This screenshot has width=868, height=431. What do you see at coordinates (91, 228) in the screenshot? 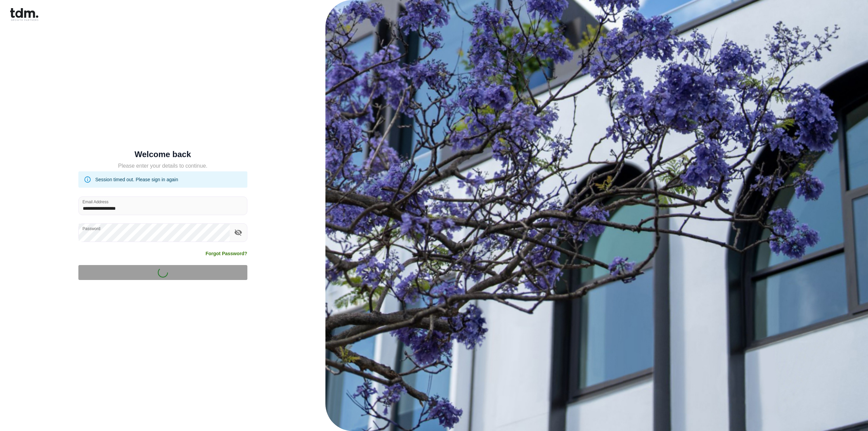
I see `label: Password` at bounding box center [91, 228].